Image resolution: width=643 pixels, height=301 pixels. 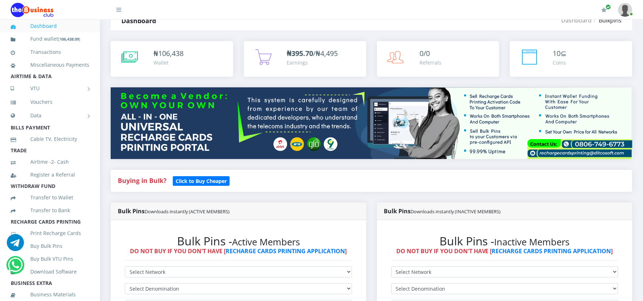 I want to click on a: Transfer to Bank, so click(x=50, y=211).